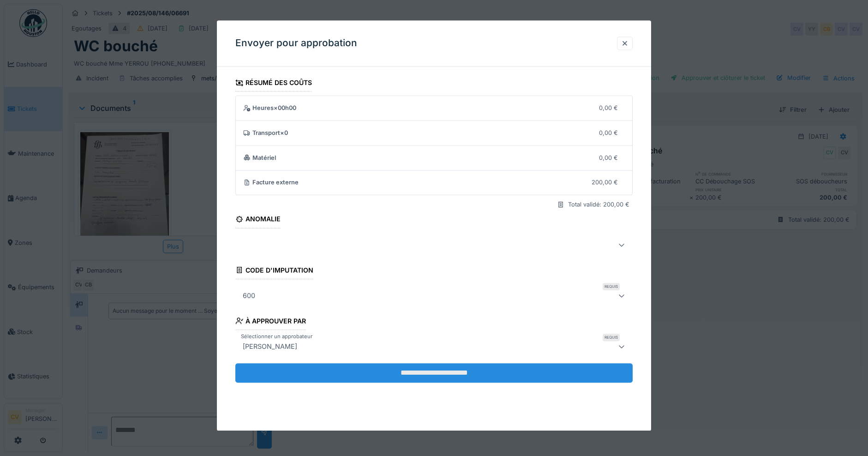  I want to click on div: À approuver par, so click(271, 322).